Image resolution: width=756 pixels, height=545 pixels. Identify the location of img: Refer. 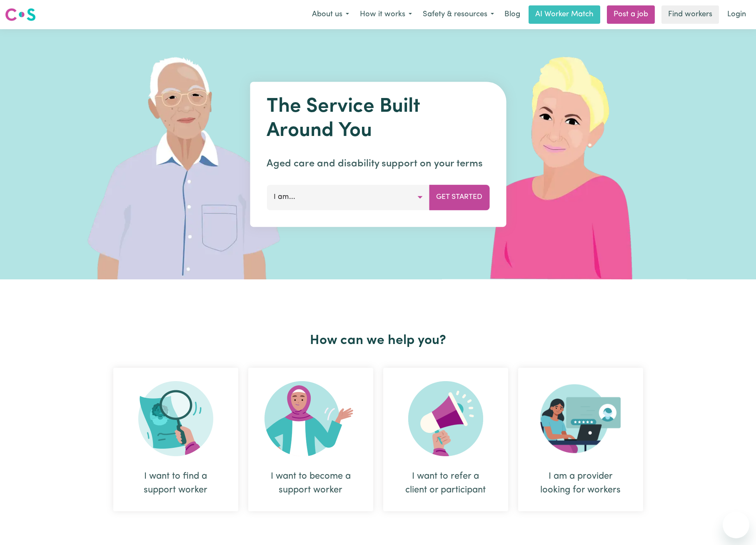
(446, 419).